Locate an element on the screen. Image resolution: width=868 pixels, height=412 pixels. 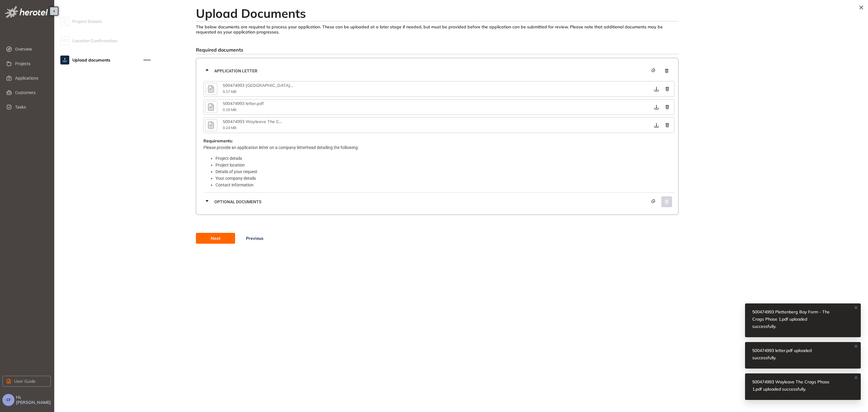
span: 0.17 MB is located at coordinates (230, 92).